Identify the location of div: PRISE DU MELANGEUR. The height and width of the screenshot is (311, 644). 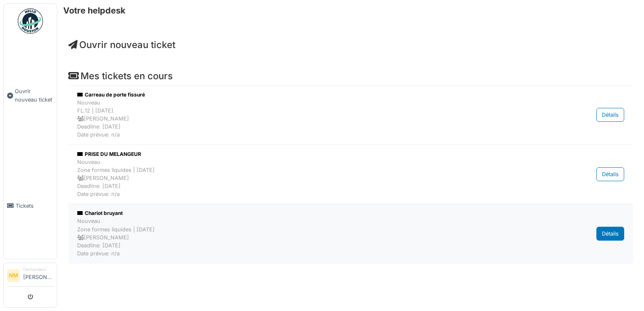
(307, 154).